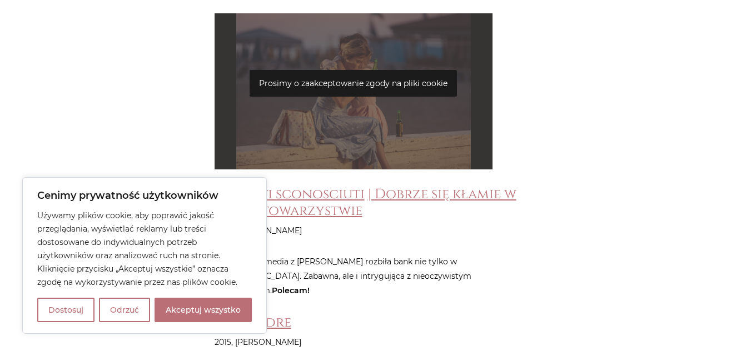 The width and height of the screenshot is (751, 356). What do you see at coordinates (145, 196) in the screenshot?
I see `p: Cenimy prywatność użytkowników` at bounding box center [145, 196].